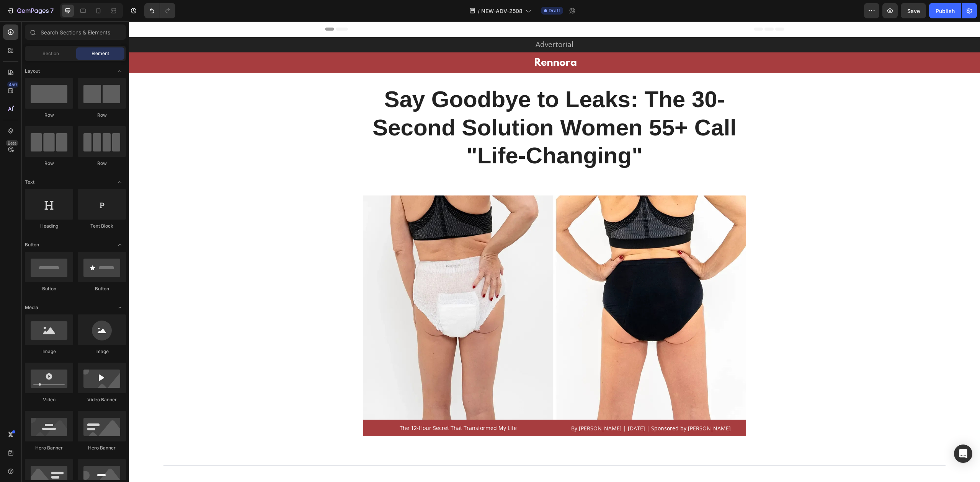 This screenshot has width=980, height=482. Describe the element at coordinates (102, 226) in the screenshot. I see `div: Text Block` at that location.